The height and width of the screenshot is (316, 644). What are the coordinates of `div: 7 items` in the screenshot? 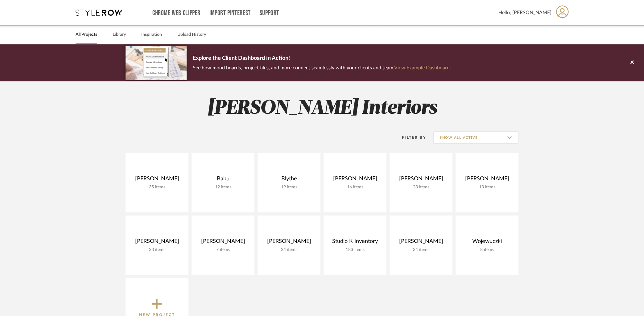 It's located at (223, 250).